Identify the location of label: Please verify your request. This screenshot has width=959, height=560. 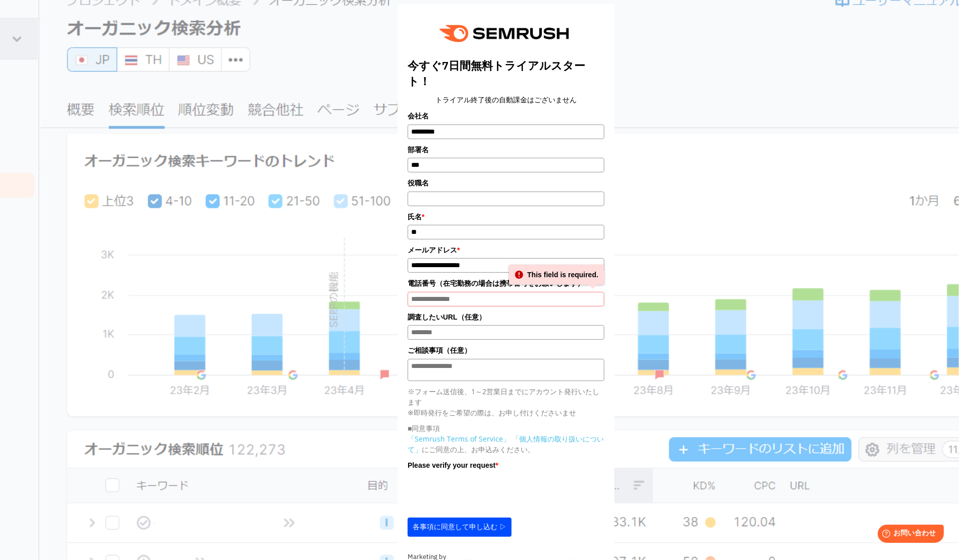
(506, 466).